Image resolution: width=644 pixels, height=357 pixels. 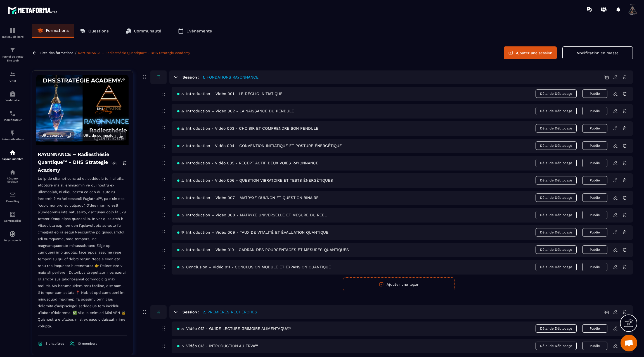 I want to click on img: accountant, so click(x=13, y=215).